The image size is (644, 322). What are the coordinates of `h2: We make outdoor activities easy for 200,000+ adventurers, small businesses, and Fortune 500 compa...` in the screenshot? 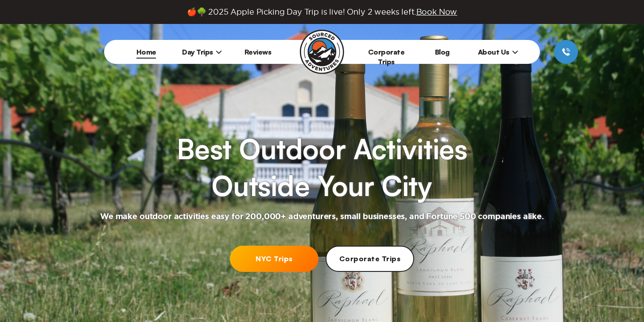 It's located at (322, 217).